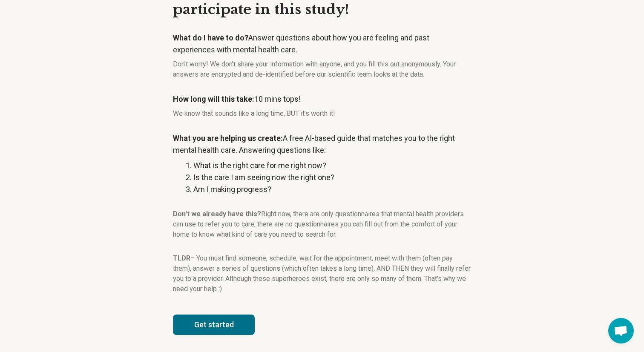  I want to click on strong: What do I have to do?, so click(211, 37).